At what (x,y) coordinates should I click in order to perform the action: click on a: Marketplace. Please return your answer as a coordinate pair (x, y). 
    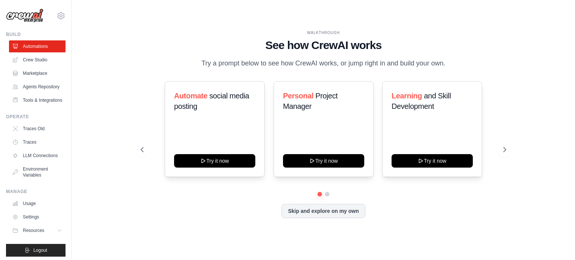
    Looking at the image, I should click on (37, 73).